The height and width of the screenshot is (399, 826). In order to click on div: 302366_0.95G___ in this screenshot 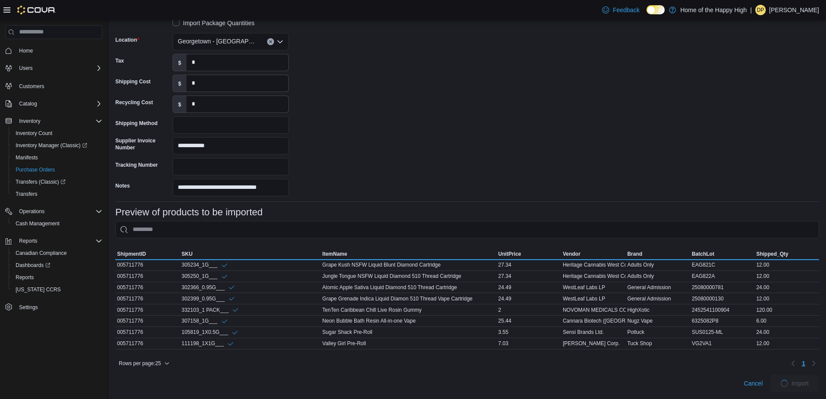, I will do `click(208, 287)`.